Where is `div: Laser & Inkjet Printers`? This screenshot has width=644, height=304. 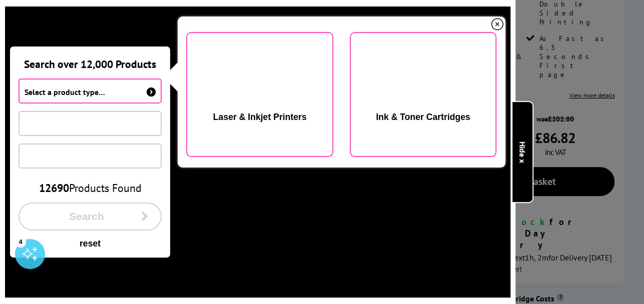
div: Laser & Inkjet Printers is located at coordinates (260, 117).